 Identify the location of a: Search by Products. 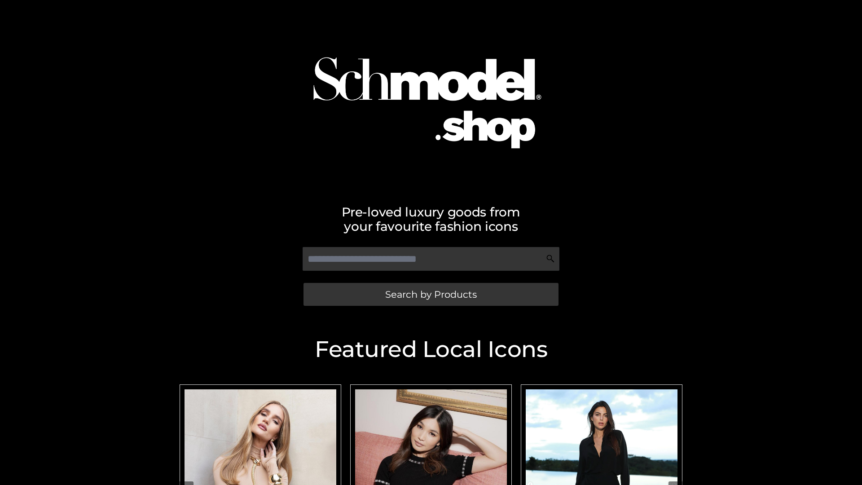
(431, 294).